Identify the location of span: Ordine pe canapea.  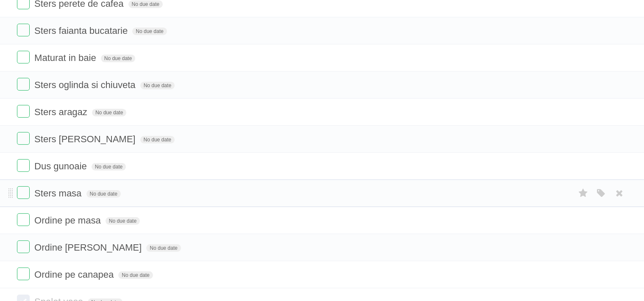
(75, 275).